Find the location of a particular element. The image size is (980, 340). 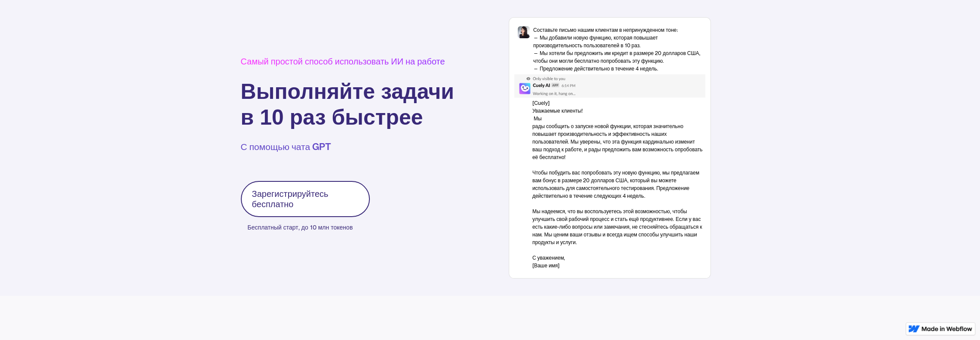

font: в 10 раз быстрее is located at coordinates (332, 117).